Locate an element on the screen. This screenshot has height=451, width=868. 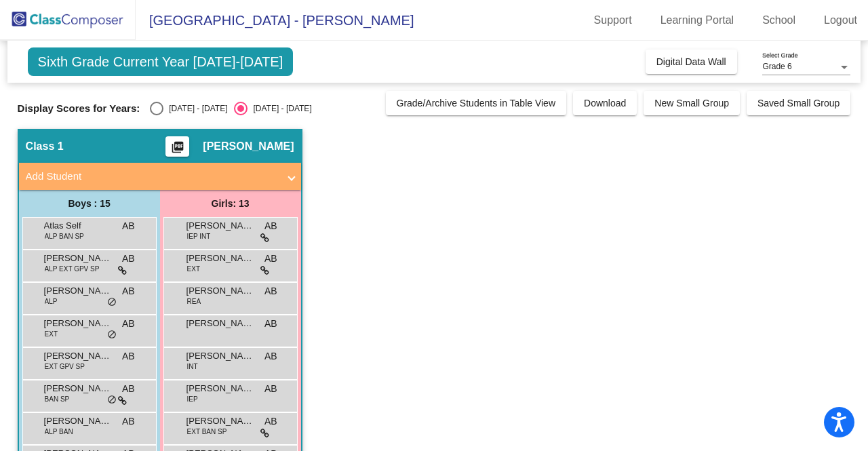
span: IEP is located at coordinates (193, 398).